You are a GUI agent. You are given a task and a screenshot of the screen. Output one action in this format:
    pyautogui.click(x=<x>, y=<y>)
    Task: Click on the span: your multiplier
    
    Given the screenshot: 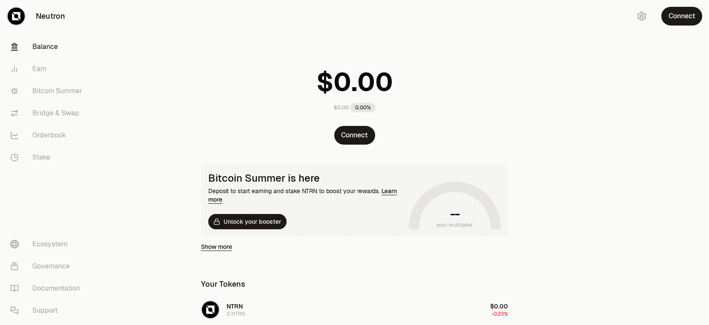 What is the action you would take?
    pyautogui.click(x=455, y=225)
    